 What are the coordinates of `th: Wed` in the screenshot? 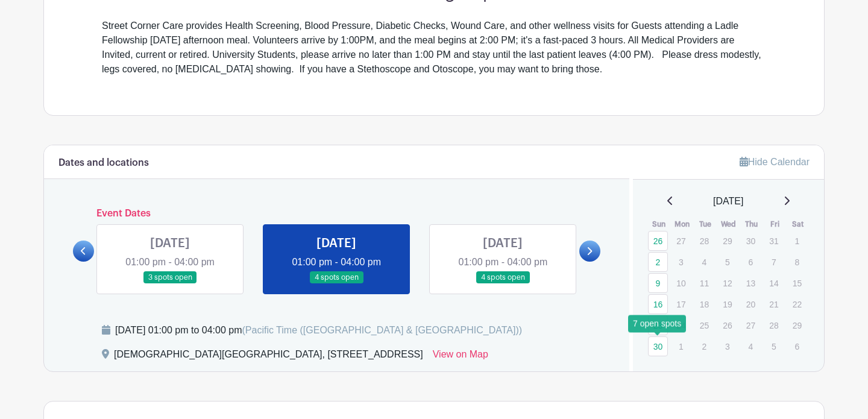 It's located at (728, 225).